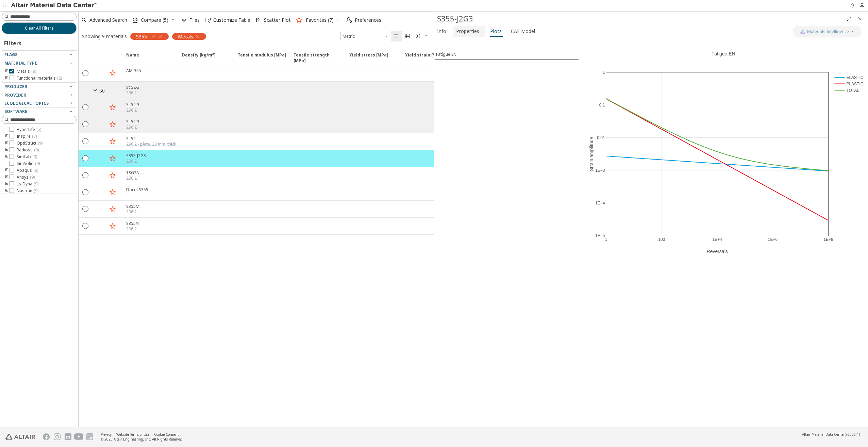 The height and width of the screenshot is (447, 868). Describe the element at coordinates (206, 58) in the screenshot. I see `span: Density [kg/m³]` at that location.